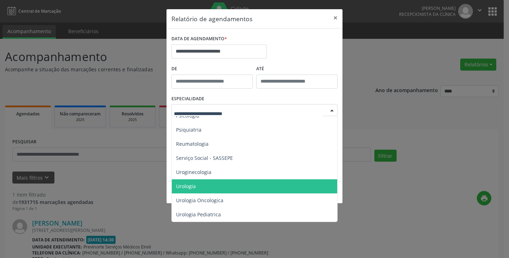 The height and width of the screenshot is (258, 509). Describe the element at coordinates (297, 69) in the screenshot. I see `label: ATÉ` at that location.